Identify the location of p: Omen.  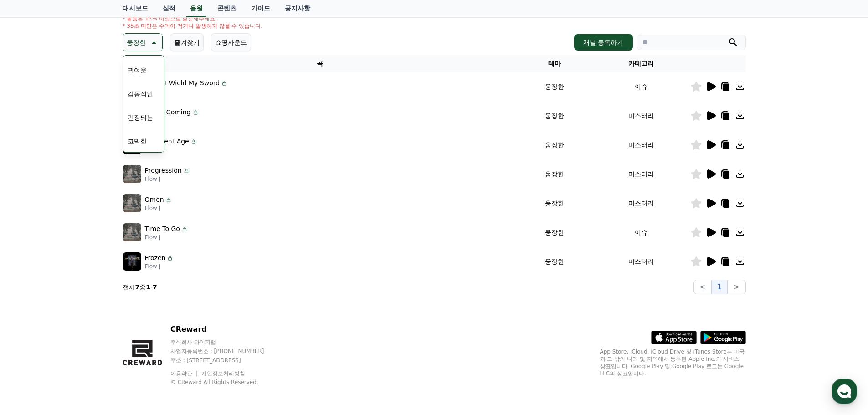
(154, 200).